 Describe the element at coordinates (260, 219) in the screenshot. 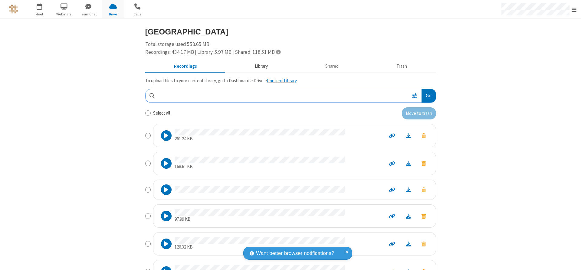

I see `p: 97.99 KB` at that location.